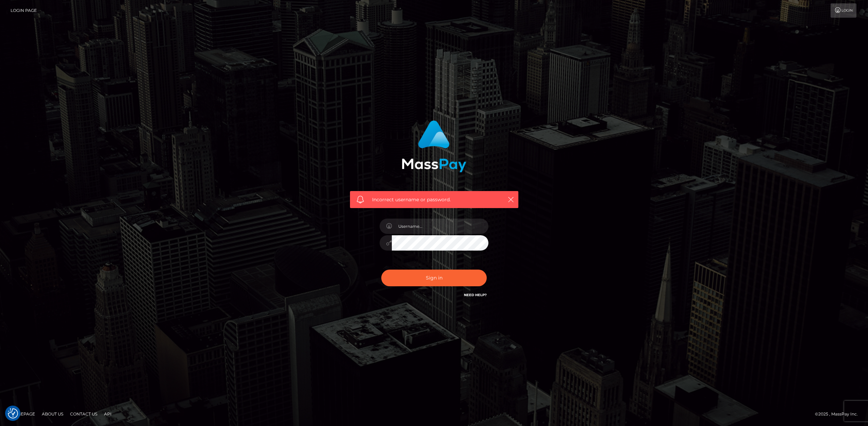 Image resolution: width=868 pixels, height=426 pixels. Describe the element at coordinates (23, 414) in the screenshot. I see `a: Homepage` at that location.